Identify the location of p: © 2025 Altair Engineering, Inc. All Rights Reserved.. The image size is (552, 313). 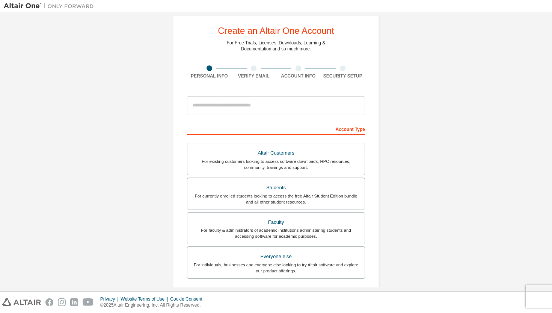
(154, 305).